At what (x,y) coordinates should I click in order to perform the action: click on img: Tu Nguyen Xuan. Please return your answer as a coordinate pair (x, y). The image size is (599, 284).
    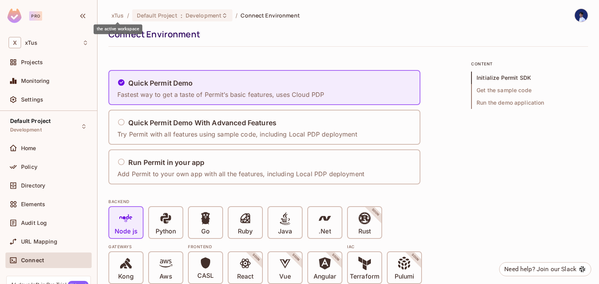
    Looking at the image, I should click on (581, 15).